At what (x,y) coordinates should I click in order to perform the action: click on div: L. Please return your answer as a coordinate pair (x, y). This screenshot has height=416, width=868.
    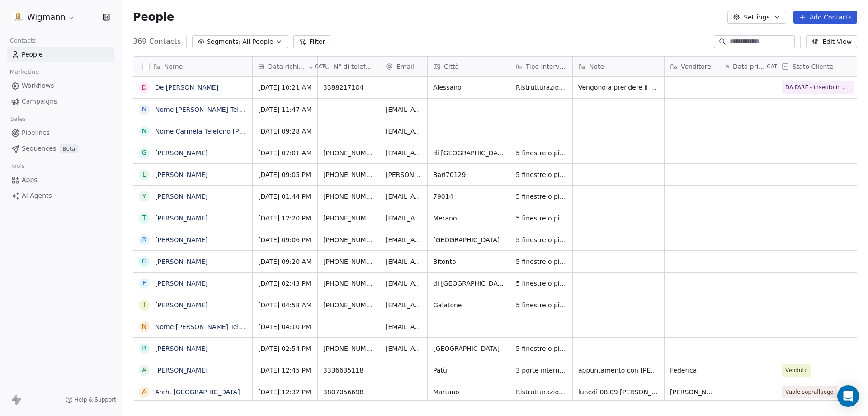
    Looking at the image, I should click on (144, 174).